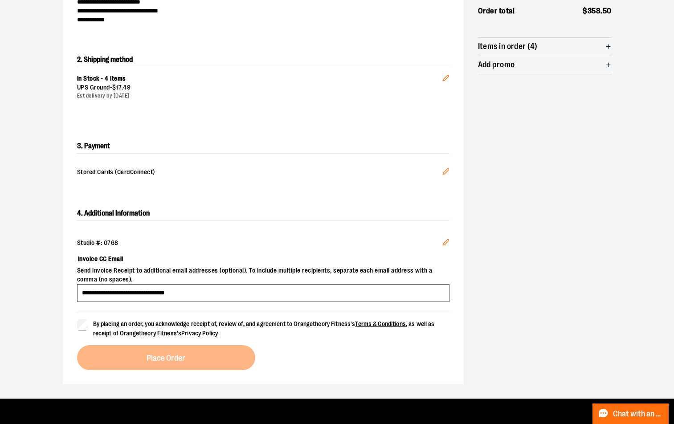 This screenshot has height=424, width=674. What do you see at coordinates (260, 88) in the screenshot?
I see `div: UPS Ground -` at bounding box center [260, 88].